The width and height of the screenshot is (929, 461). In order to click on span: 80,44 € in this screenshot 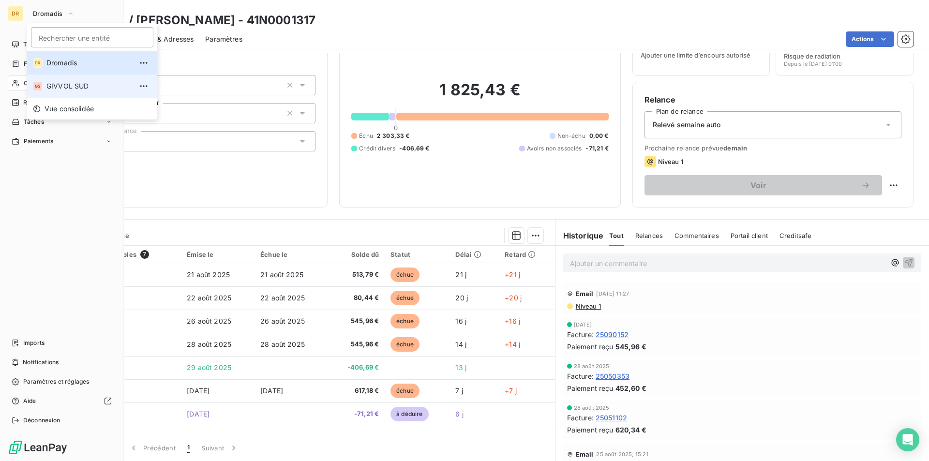, I will do `click(356, 298)`.